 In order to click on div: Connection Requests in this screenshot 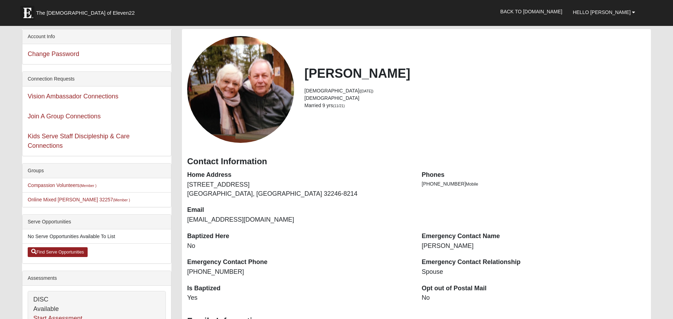, I will do `click(97, 79)`.